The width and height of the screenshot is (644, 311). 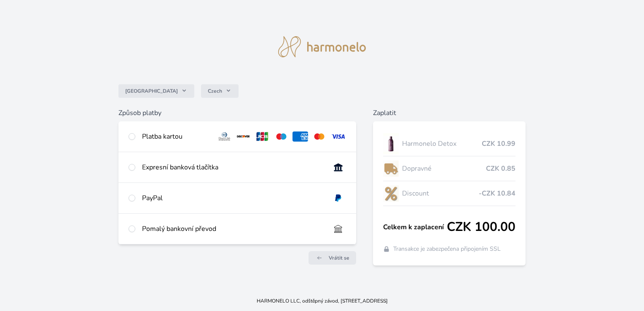 What do you see at coordinates (391, 194) in the screenshot?
I see `img: discount-lo.png` at bounding box center [391, 194].